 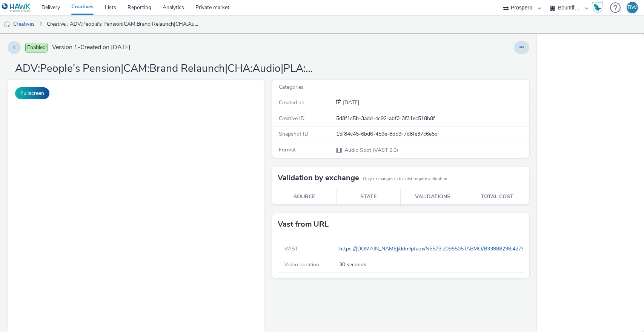 I want to click on h3: Vast from URL, so click(x=303, y=224).